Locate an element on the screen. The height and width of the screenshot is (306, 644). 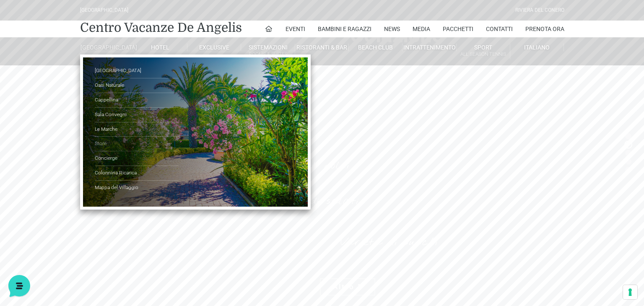
a: Store is located at coordinates (137, 144).